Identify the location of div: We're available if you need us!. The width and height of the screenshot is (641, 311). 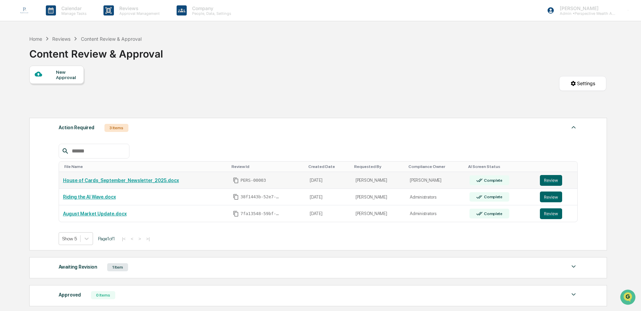
(54, 61).